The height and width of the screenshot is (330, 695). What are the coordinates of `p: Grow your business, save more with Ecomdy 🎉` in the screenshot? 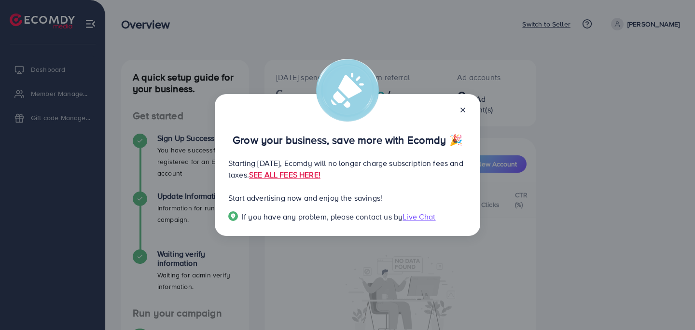 It's located at (347, 140).